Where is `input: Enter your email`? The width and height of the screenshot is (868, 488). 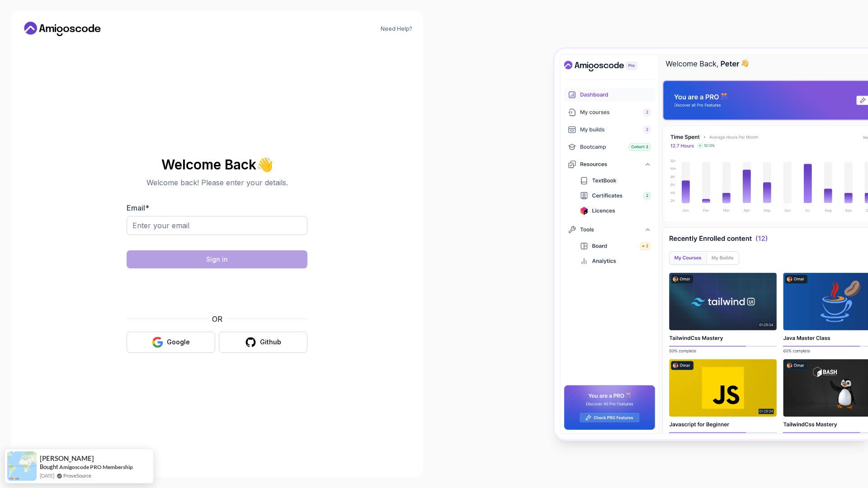 input: Enter your email is located at coordinates (217, 226).